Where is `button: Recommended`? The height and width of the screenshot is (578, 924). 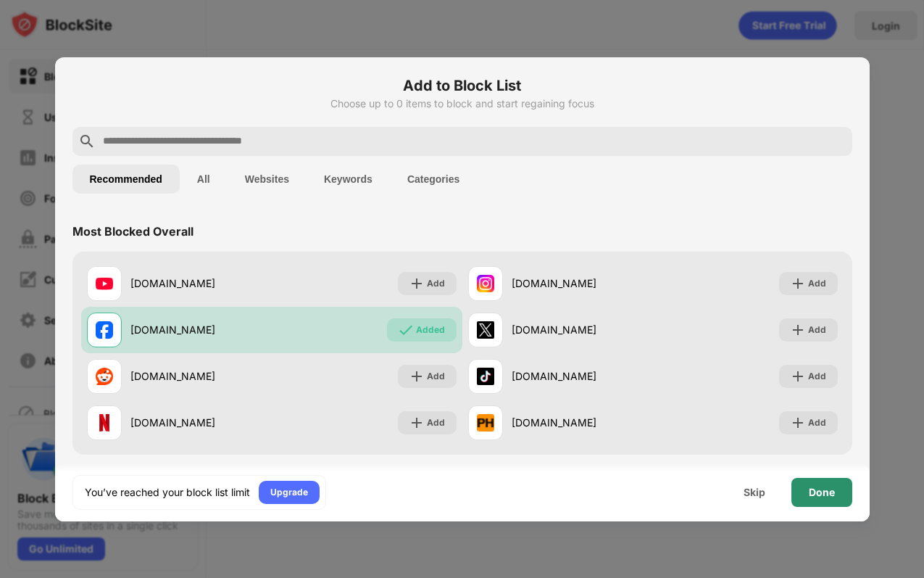 button: Recommended is located at coordinates (126, 179).